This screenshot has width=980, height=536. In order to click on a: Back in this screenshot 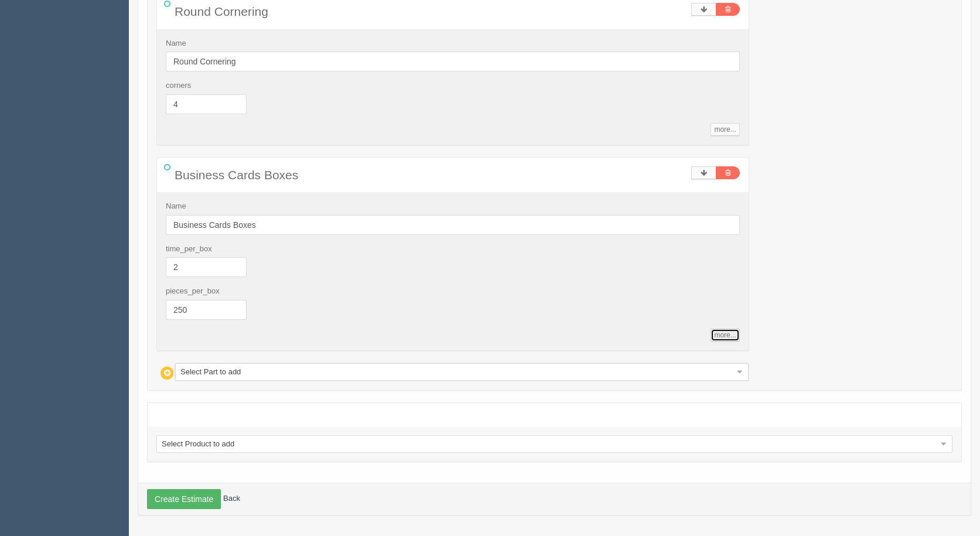, I will do `click(231, 498)`.